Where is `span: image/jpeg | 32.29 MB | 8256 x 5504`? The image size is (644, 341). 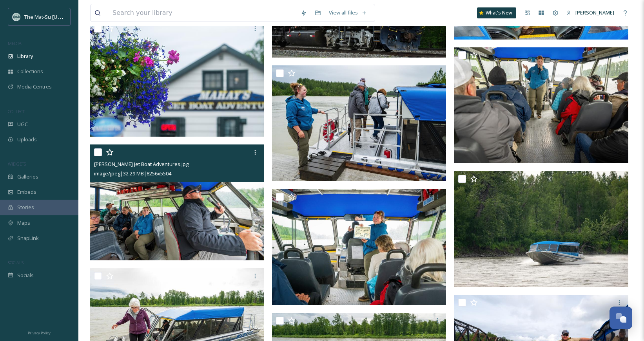 span: image/jpeg | 32.29 MB | 8256 x 5504 is located at coordinates (133, 174).